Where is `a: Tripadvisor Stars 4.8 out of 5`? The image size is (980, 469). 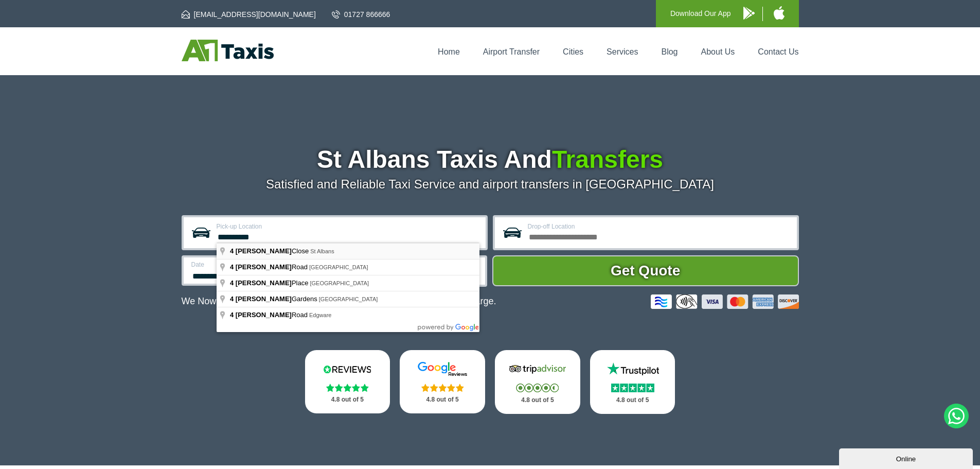 a: Tripadvisor Stars 4.8 out of 5 is located at coordinates (538, 382).